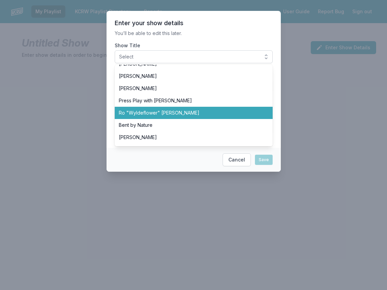  Describe the element at coordinates (189, 57) in the screenshot. I see `span: Select` at that location.